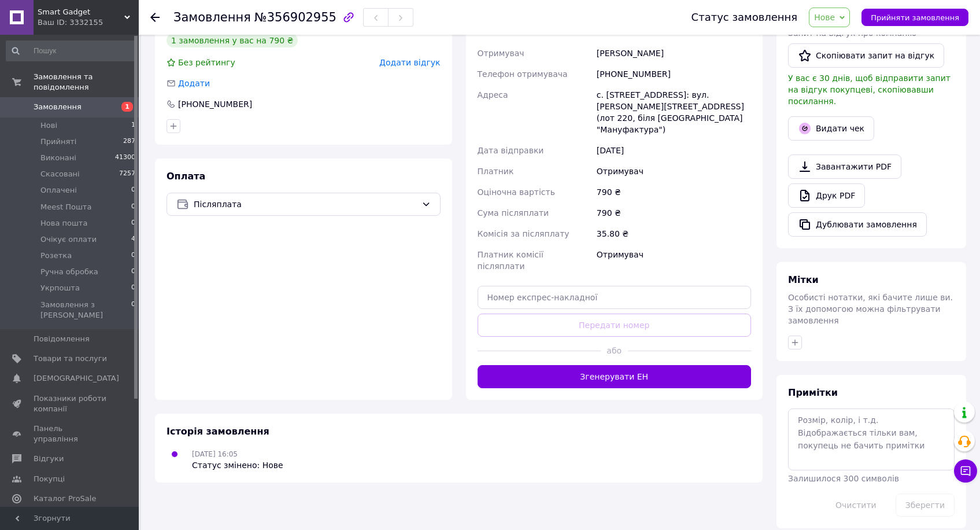  Describe the element at coordinates (70, 434) in the screenshot. I see `span: Панель управління` at that location.